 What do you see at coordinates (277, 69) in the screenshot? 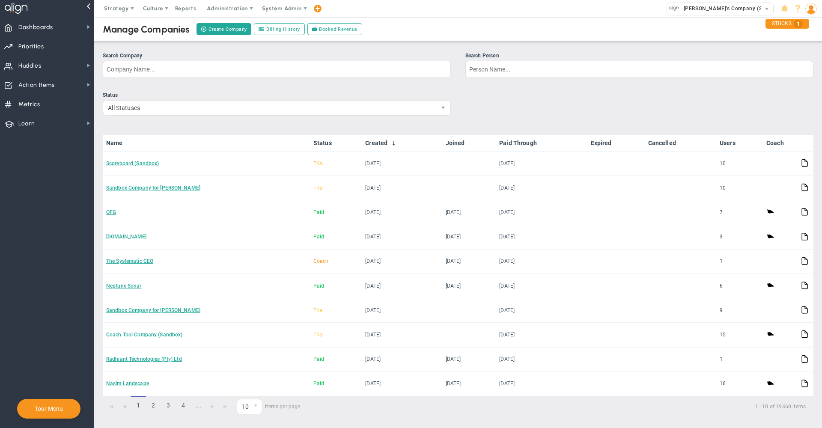
I see `input: Search Company` at bounding box center [277, 69].